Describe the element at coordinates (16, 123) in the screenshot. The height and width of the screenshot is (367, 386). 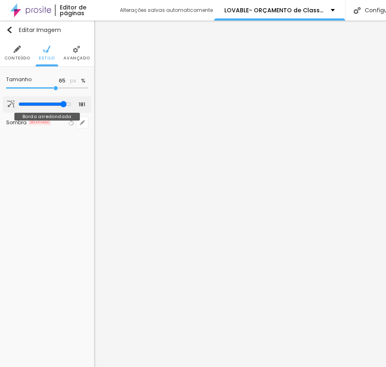
I see `div: Sombra` at that location.